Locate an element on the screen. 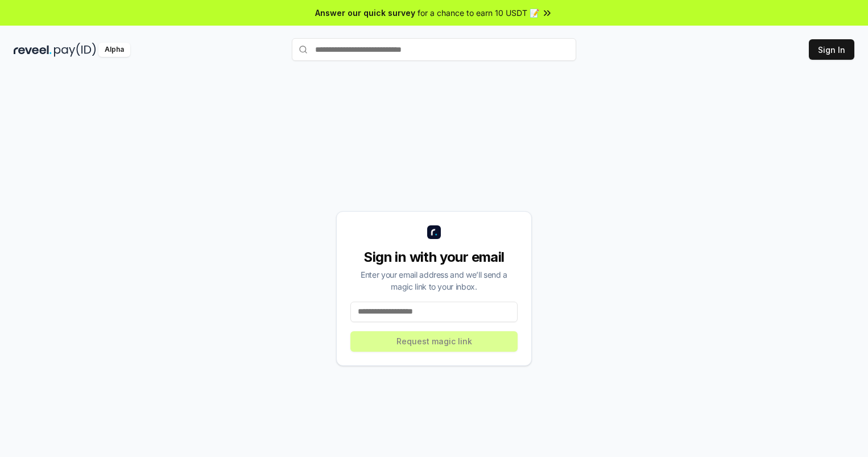 This screenshot has height=457, width=868. img: logo_small is located at coordinates (434, 232).